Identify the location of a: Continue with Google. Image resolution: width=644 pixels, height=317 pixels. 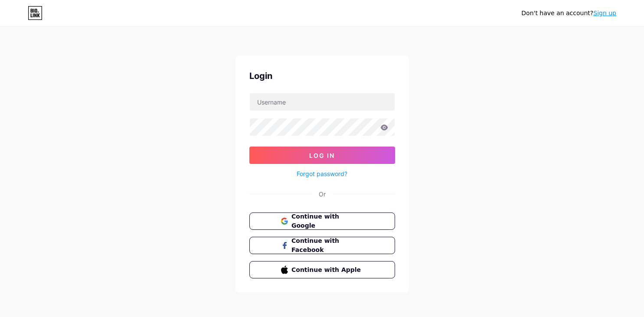
(322, 221).